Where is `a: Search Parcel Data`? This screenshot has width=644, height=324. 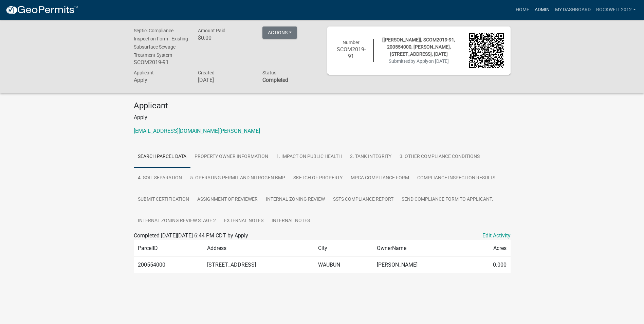 a: Search Parcel Data is located at coordinates (162, 157).